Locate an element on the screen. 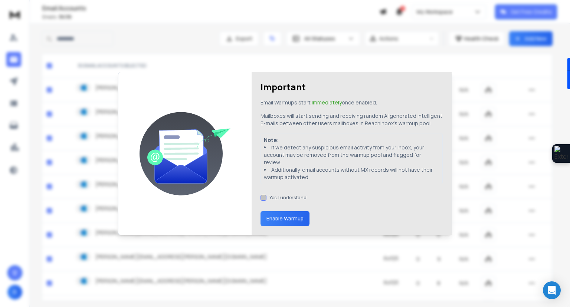 Image resolution: width=570 pixels, height=307 pixels. p: Email Warmups start once enabled. is located at coordinates (319, 102).